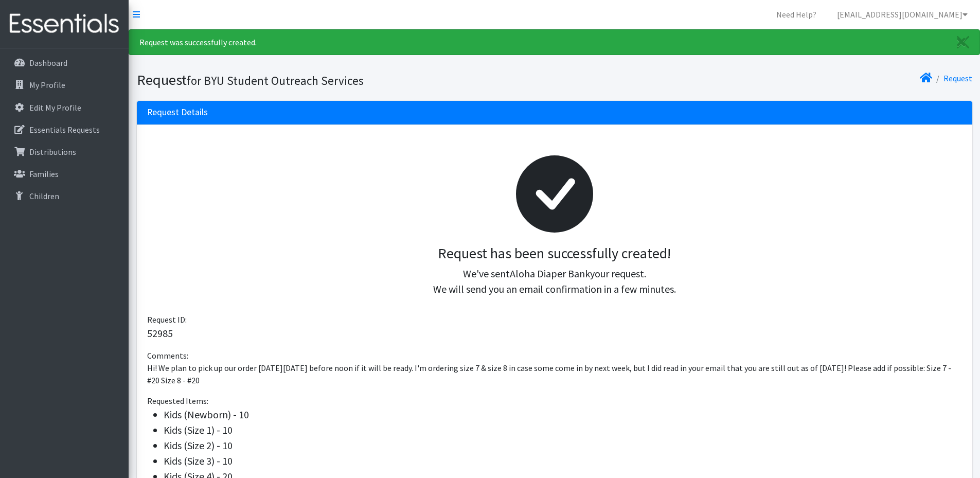  Describe the element at coordinates (44, 174) in the screenshot. I see `p: Families` at that location.